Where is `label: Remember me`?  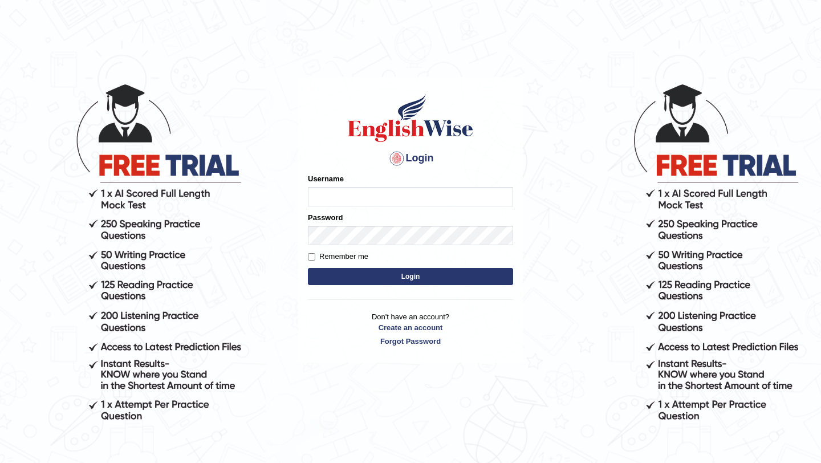 label: Remember me is located at coordinates (338, 257).